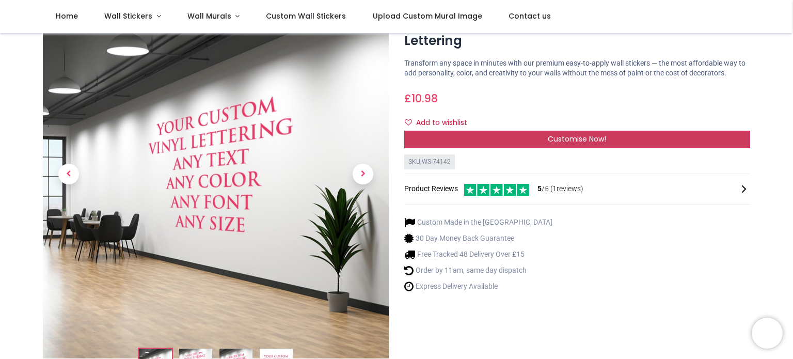 The height and width of the screenshot is (359, 793). What do you see at coordinates (363, 174) in the screenshot?
I see `span: Next` at bounding box center [363, 174].